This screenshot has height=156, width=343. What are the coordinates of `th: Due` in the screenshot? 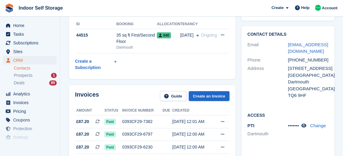 It's located at (167, 111).